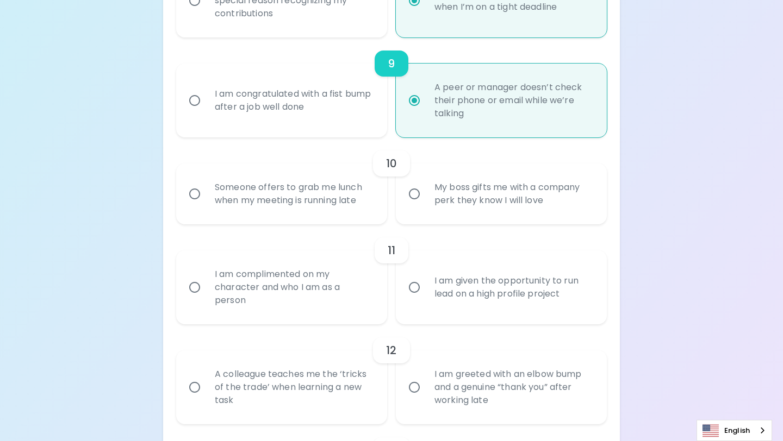 The width and height of the screenshot is (783, 441). I want to click on h6: 9, so click(391, 64).